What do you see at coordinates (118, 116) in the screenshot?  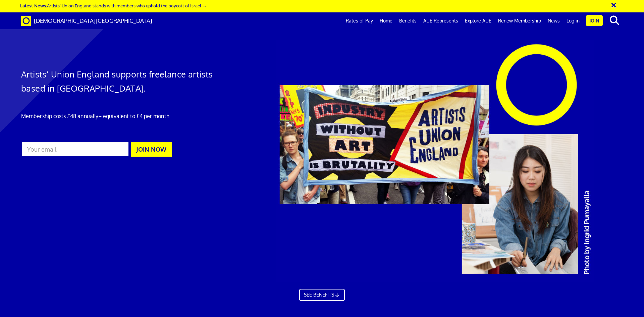 I see `p: Membership costs £48 annually – equivalent to £4 per month.` at bounding box center [118, 116].